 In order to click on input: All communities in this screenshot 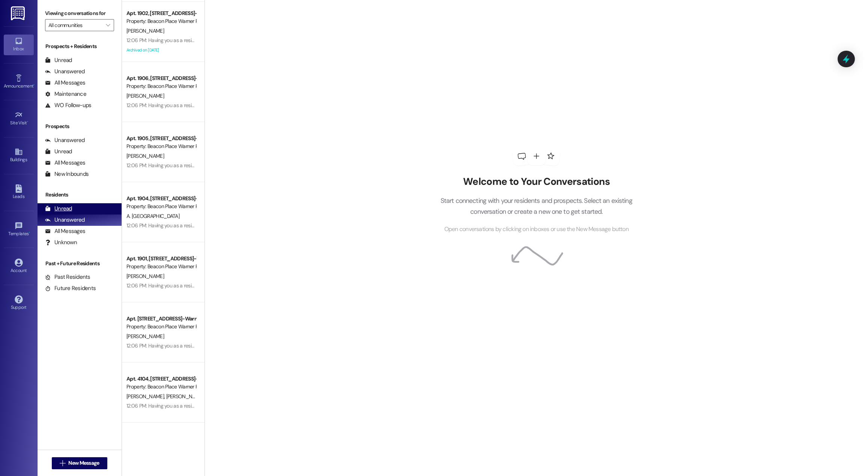, I will do `click(75, 25)`.